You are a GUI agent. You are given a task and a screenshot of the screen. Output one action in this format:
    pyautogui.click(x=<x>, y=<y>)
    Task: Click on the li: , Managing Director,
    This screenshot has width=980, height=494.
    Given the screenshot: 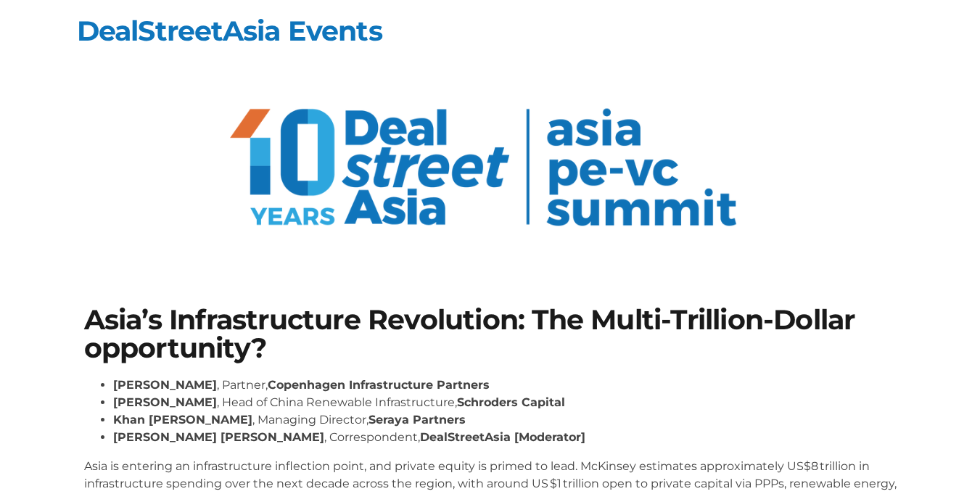 What is the action you would take?
    pyautogui.click(x=505, y=420)
    